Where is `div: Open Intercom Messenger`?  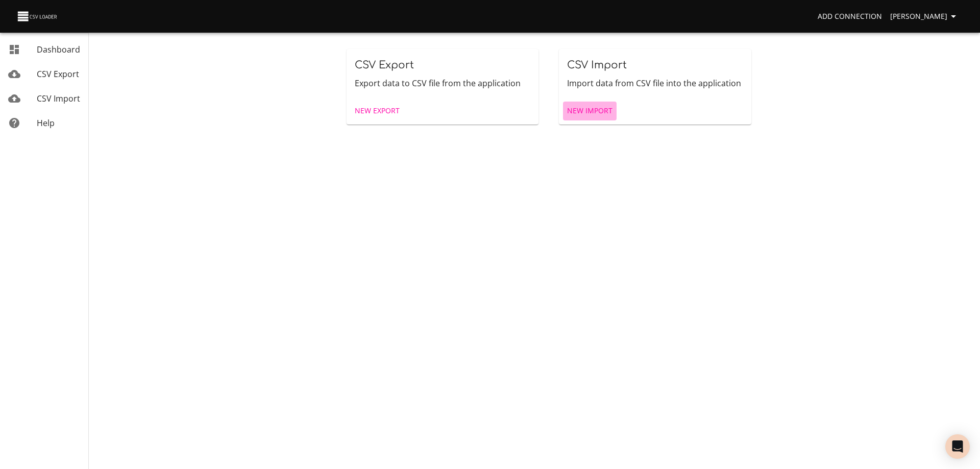
div: Open Intercom Messenger is located at coordinates (958, 447).